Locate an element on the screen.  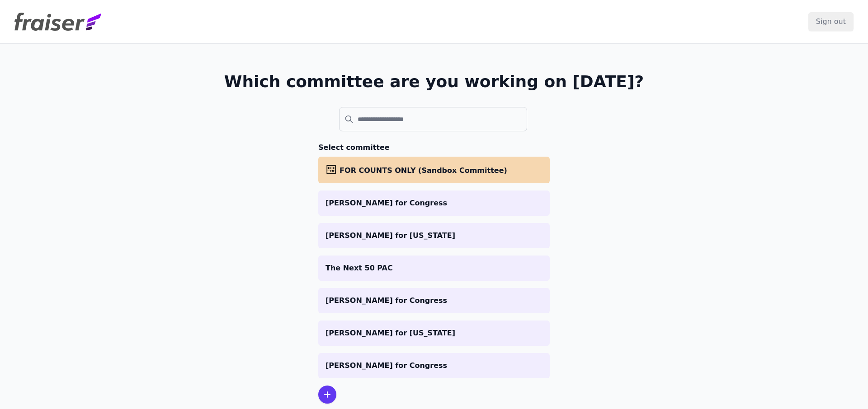
span: FOR COUNTS ONLY (Sandbox Committee) is located at coordinates (423, 170).